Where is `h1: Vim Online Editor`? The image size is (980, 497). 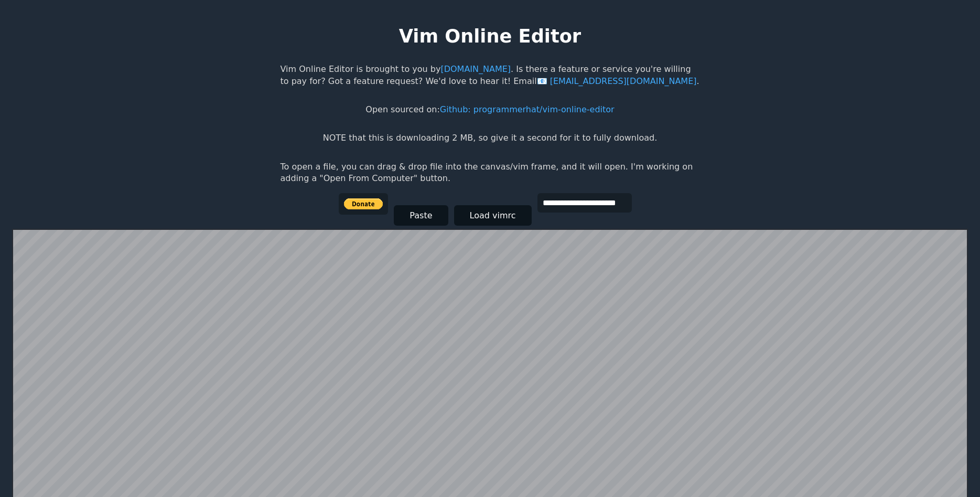 h1: Vim Online Editor is located at coordinates (490, 36).